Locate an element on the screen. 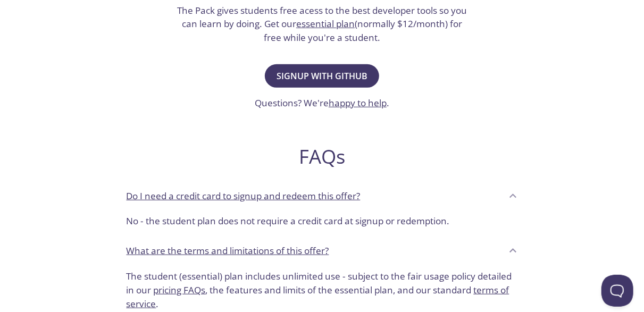  a: pricing FAQs is located at coordinates (180, 290).